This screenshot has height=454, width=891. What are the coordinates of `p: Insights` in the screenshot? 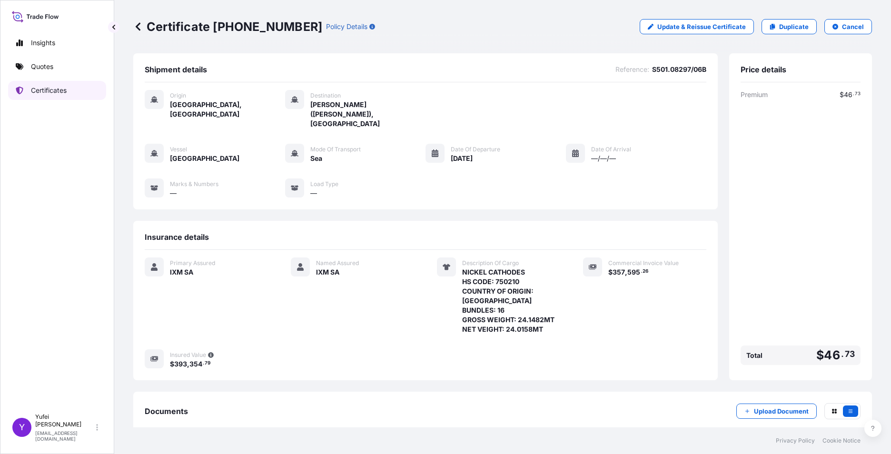 It's located at (43, 43).